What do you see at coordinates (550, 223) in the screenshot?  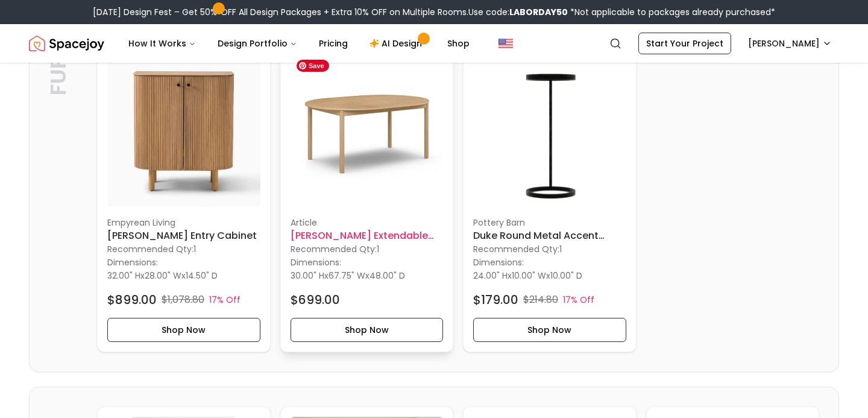 I see `p: Pottery Barn` at bounding box center [550, 223].